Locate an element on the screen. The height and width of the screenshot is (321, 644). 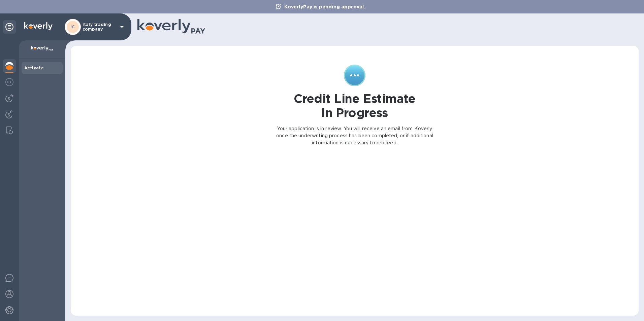
img: Foreign exchange is located at coordinates (10, 82).